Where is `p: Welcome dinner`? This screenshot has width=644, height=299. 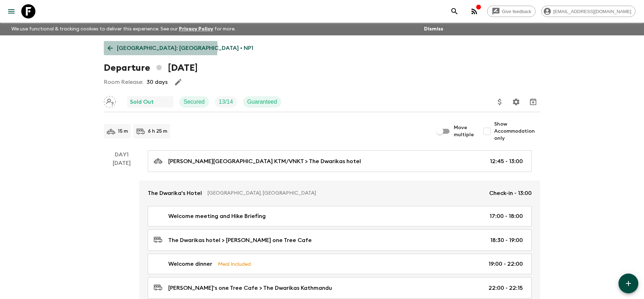
p: Welcome dinner is located at coordinates (190, 264).